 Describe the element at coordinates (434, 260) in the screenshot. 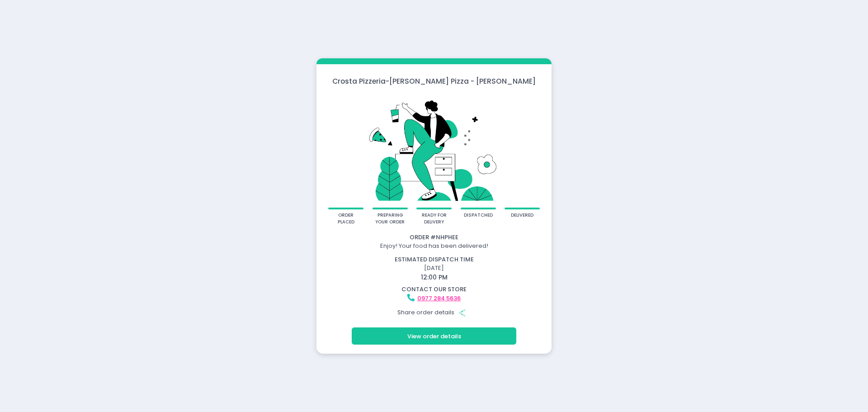

I see `div: estimated dispatch time` at that location.